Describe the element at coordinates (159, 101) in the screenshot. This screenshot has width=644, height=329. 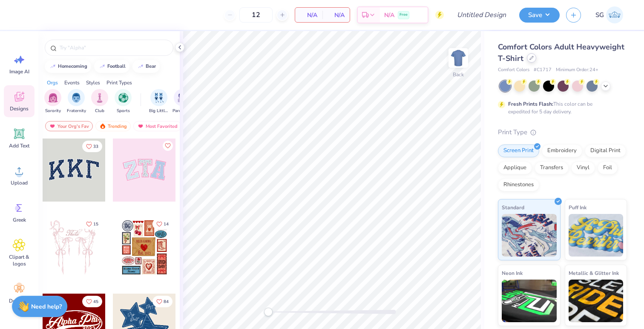
I see `div: filter for Big Little Reveal` at that location.